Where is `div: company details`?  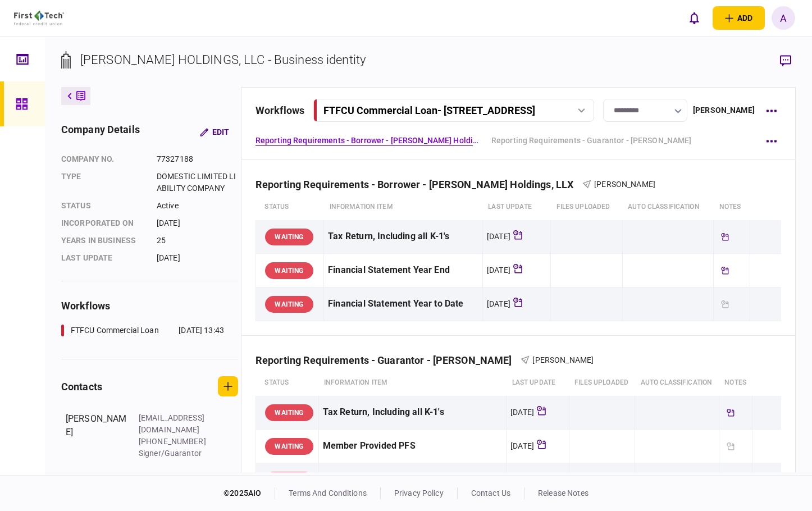 div: company details is located at coordinates (100, 132).